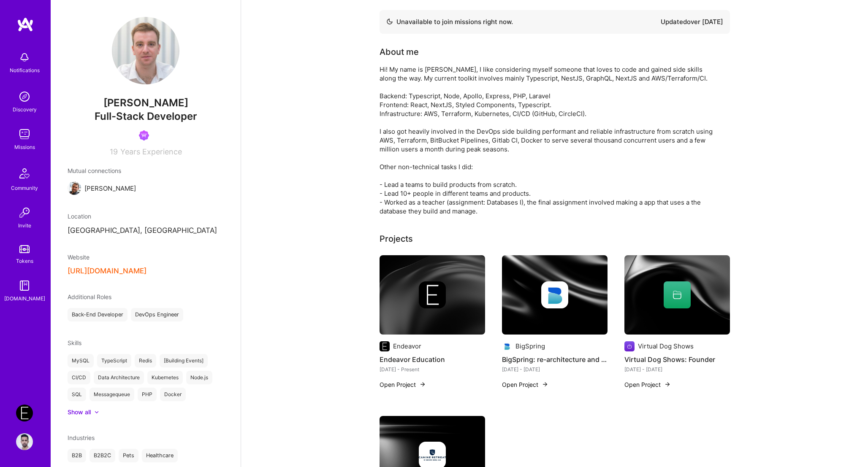 Image resolution: width=868 pixels, height=467 pixels. Describe the element at coordinates (77, 455) in the screenshot. I see `div: B2B` at that location.